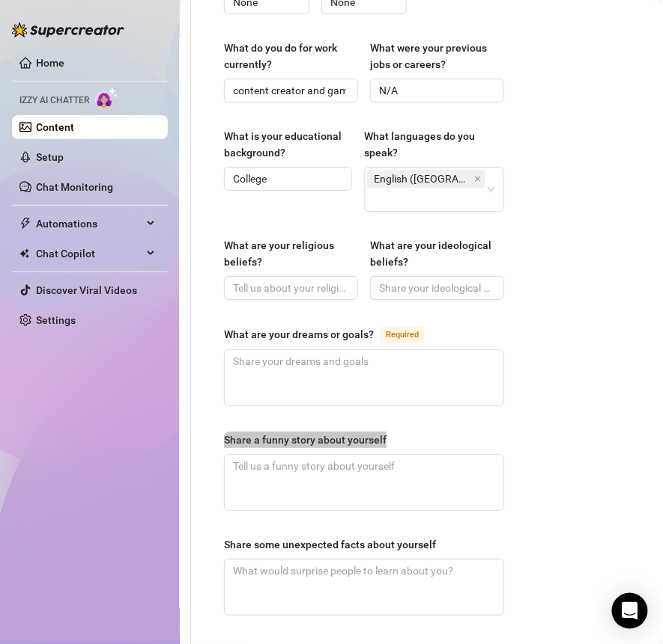 This screenshot has width=663, height=644. I want to click on div: Share some unexpected facts about yourself, so click(329, 544).